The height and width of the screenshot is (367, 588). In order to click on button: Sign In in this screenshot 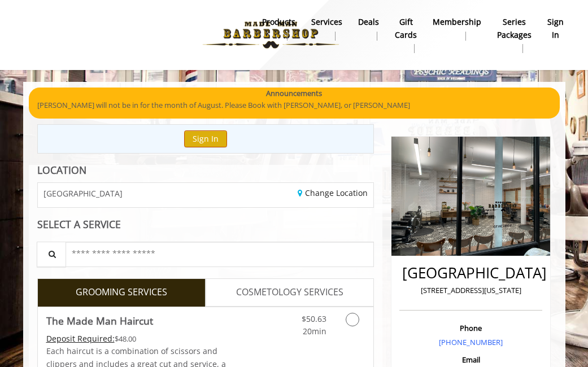, I will do `click(206, 139)`.